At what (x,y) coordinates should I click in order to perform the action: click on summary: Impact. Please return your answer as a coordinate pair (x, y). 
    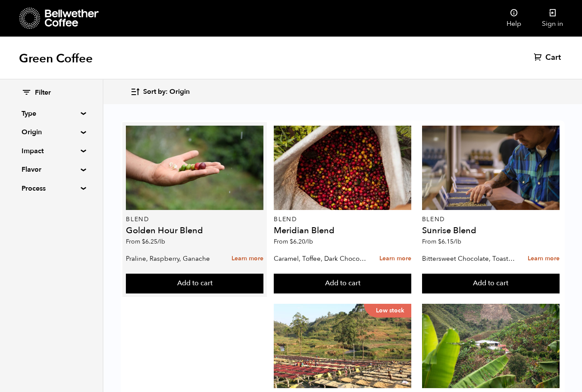
    Looking at the image, I should click on (51, 151).